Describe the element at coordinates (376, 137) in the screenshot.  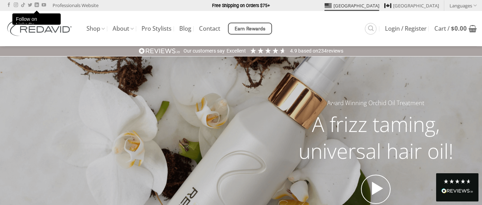
I see `h2: A frizz taming, universal hair oil!` at that location.